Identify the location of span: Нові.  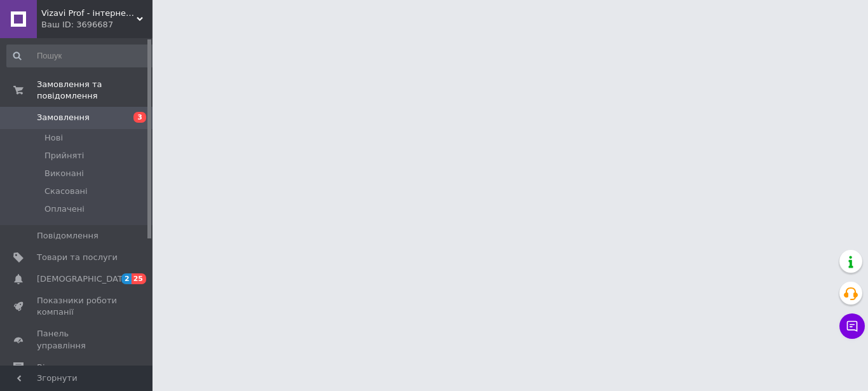
(53, 138).